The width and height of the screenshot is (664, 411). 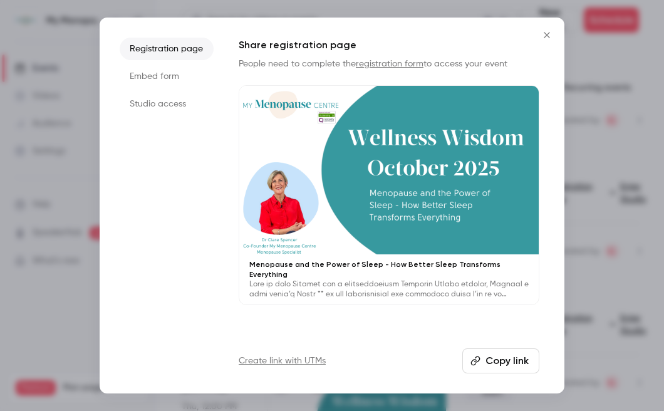 What do you see at coordinates (167, 76) in the screenshot?
I see `li: Embed form` at bounding box center [167, 76].